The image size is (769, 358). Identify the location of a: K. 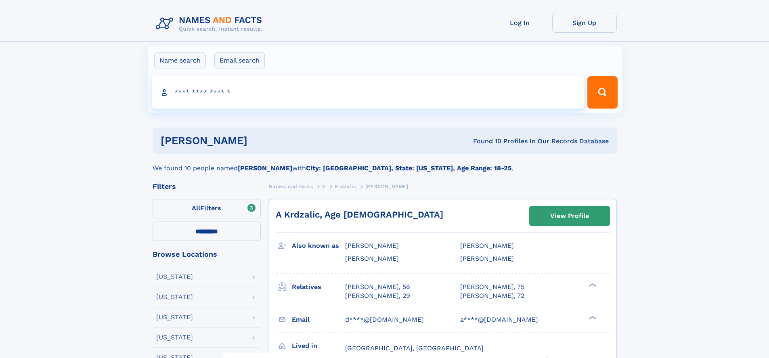
(324, 186).